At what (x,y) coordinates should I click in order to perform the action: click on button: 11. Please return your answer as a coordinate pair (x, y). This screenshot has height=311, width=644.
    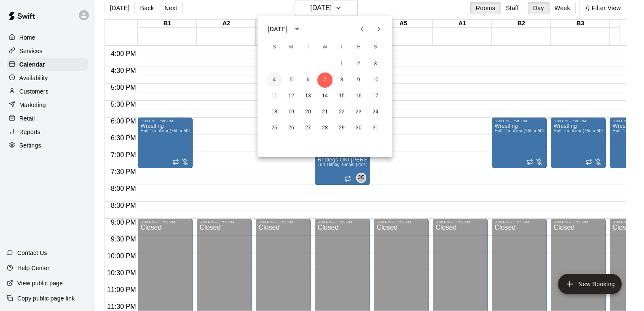
    Looking at the image, I should click on (274, 96).